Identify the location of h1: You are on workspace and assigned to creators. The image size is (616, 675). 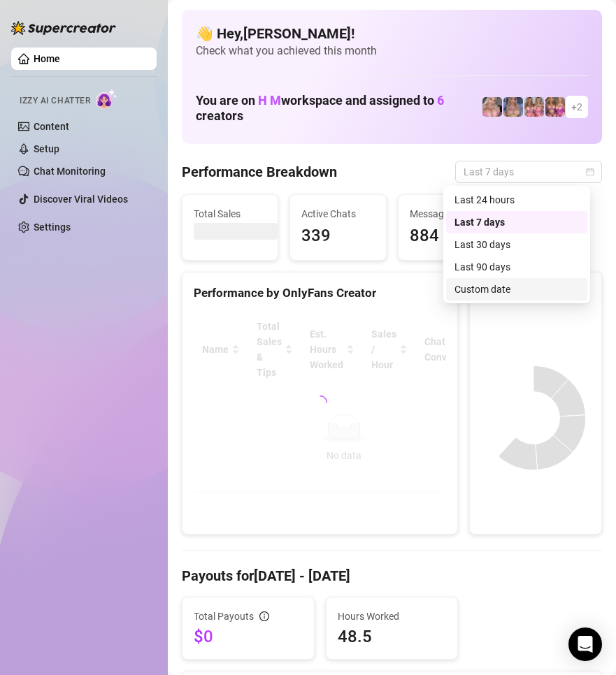
(338, 108).